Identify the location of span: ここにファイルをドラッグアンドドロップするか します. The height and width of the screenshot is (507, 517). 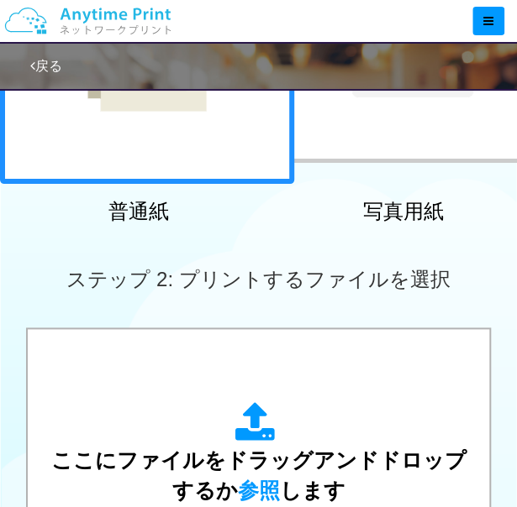
(259, 475).